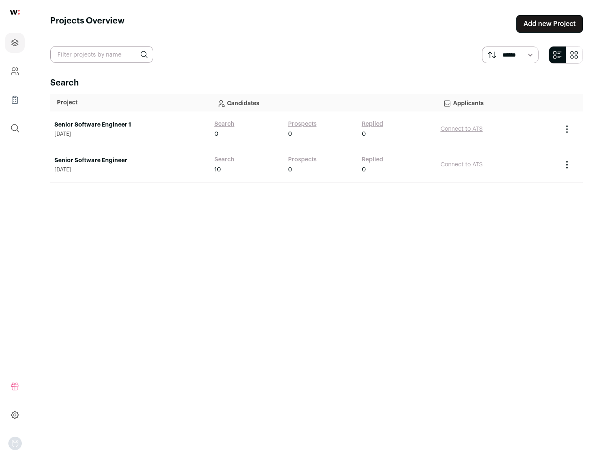  I want to click on img: wellfound-shorthand-0d5821cbd27db2630d0214b213865d53afaa358527fdda9d0ea32b1df1b89c2c.svg, so click(15, 12).